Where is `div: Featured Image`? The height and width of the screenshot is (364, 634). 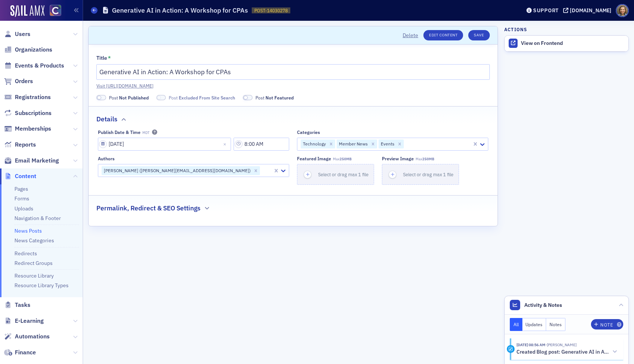 div: Featured Image is located at coordinates (314, 158).